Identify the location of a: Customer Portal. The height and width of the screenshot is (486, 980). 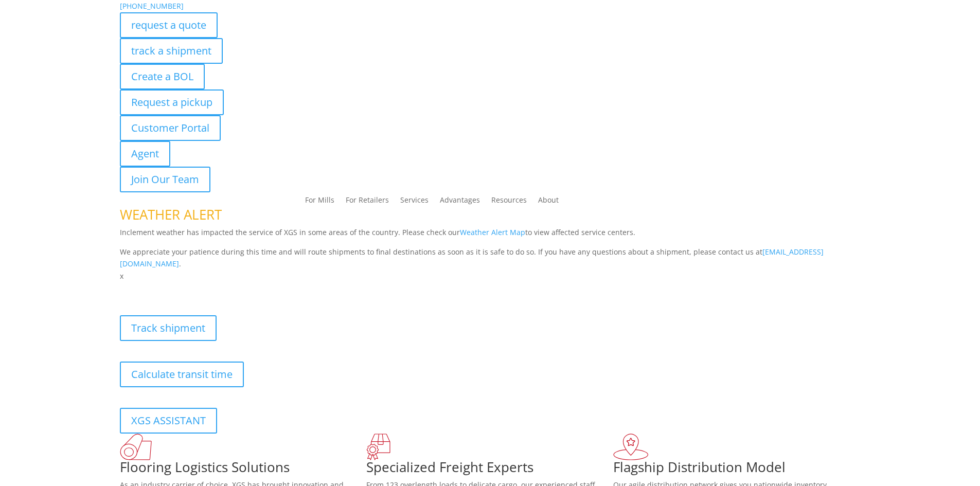
(170, 128).